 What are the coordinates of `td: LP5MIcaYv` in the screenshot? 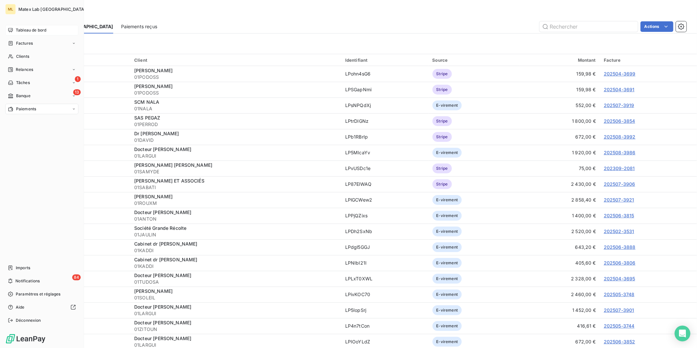 It's located at (385, 153).